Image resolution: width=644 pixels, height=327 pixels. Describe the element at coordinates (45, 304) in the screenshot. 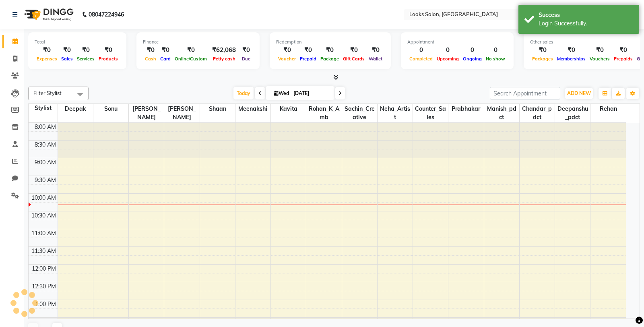

I see `div: 1:00 PM` at that location.